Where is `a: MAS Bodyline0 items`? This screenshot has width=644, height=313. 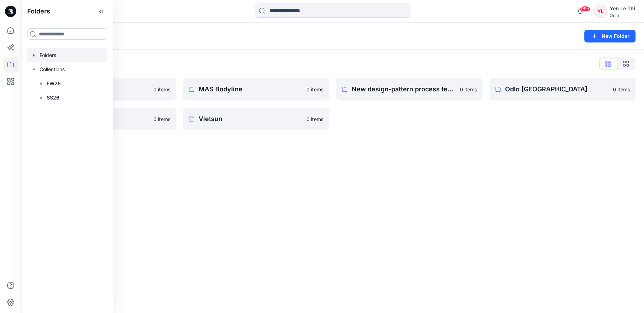
a: MAS Bodyline0 items is located at coordinates (256, 89).